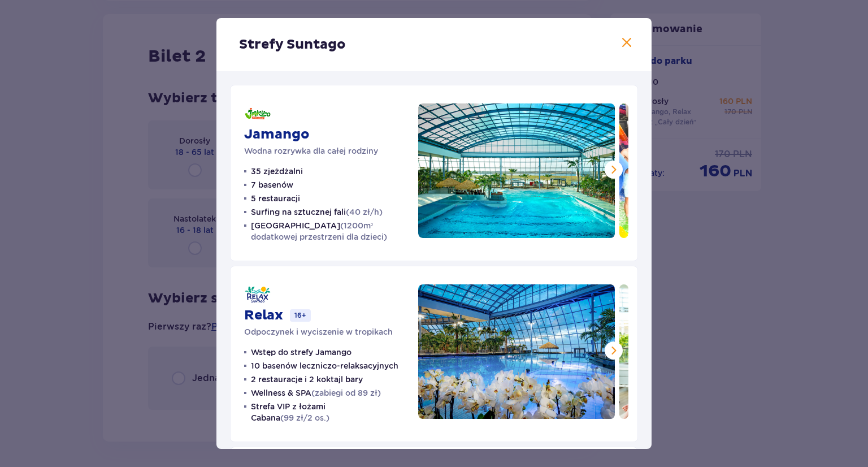 This screenshot has height=467, width=868. What do you see at coordinates (263, 316) in the screenshot?
I see `p: Relax` at bounding box center [263, 316].